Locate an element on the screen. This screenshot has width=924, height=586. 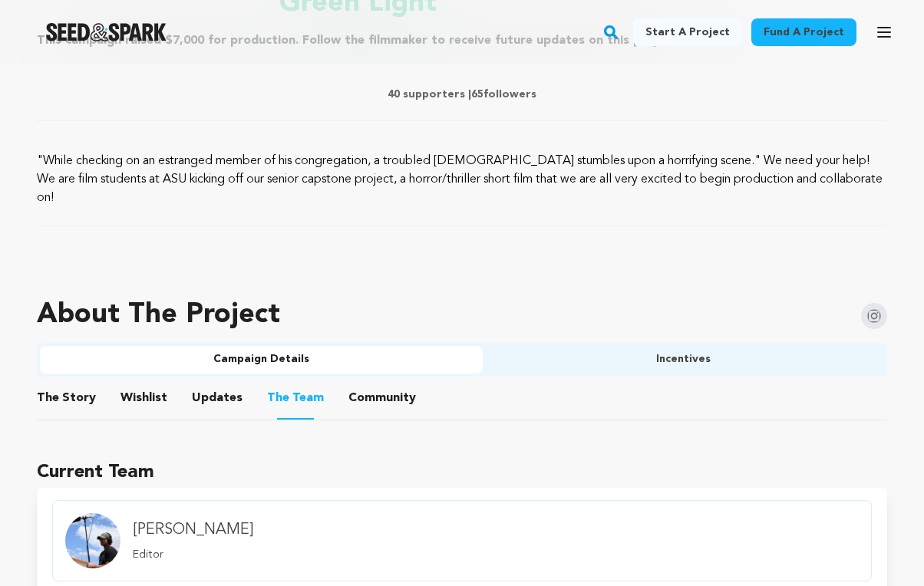
span: Community is located at coordinates (382, 398).